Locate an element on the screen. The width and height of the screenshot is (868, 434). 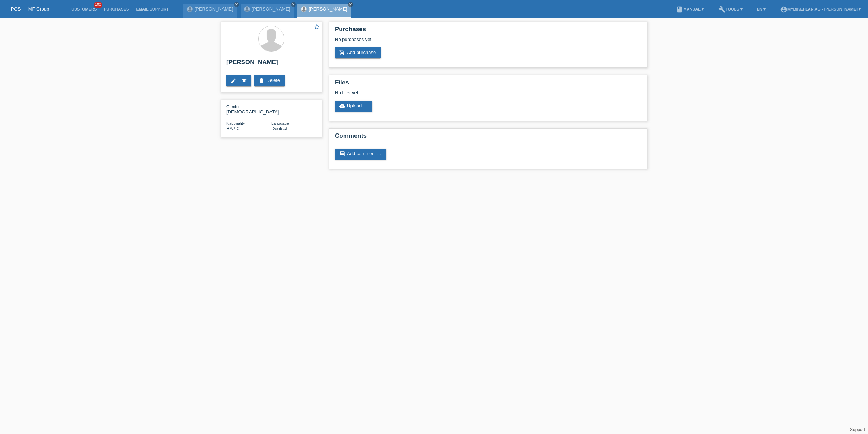
a: deleteDelete is located at coordinates (269, 81).